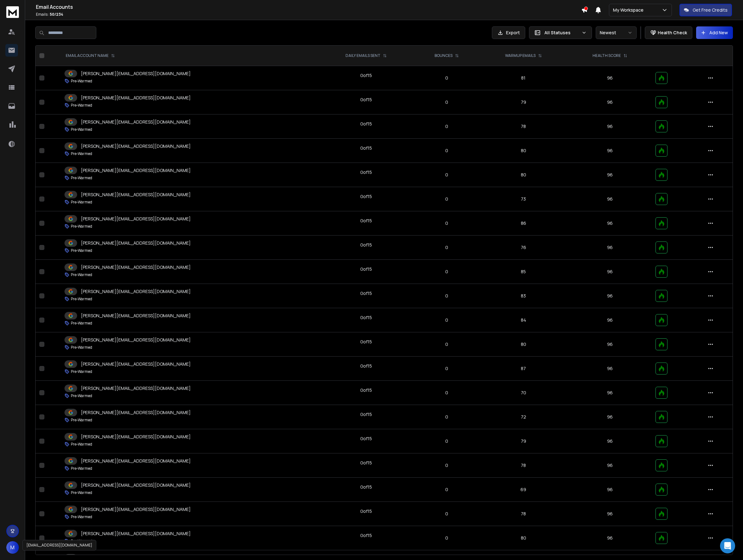  What do you see at coordinates (12, 547) in the screenshot?
I see `button: M` at bounding box center [12, 547].